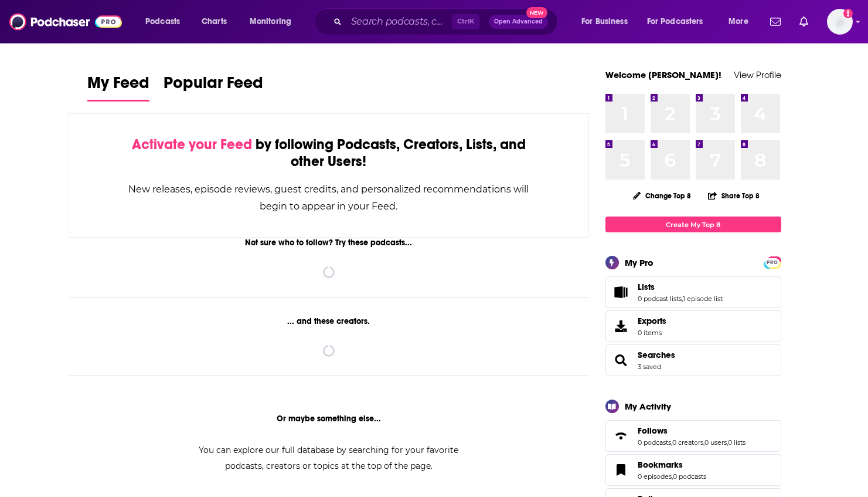 The image size is (868, 497). What do you see at coordinates (192, 145) in the screenshot?
I see `span: Activate your Feed` at bounding box center [192, 145].